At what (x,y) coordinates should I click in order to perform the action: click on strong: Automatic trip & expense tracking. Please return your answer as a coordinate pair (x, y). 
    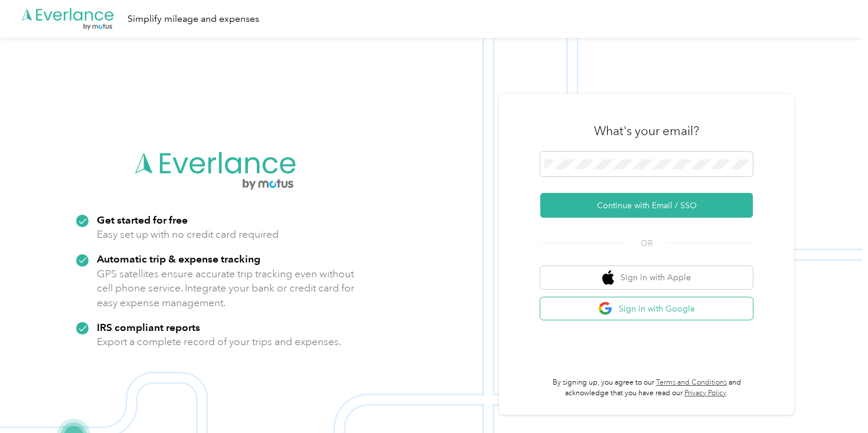
    Looking at the image, I should click on (178, 259).